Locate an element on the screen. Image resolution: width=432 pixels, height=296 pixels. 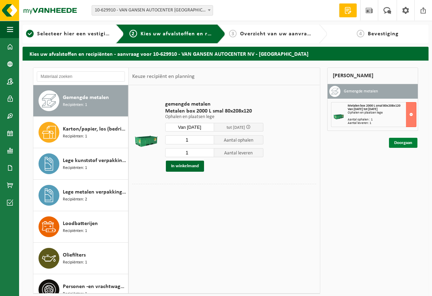
div: Keuze recipiënt en planning is located at coordinates (163, 77).